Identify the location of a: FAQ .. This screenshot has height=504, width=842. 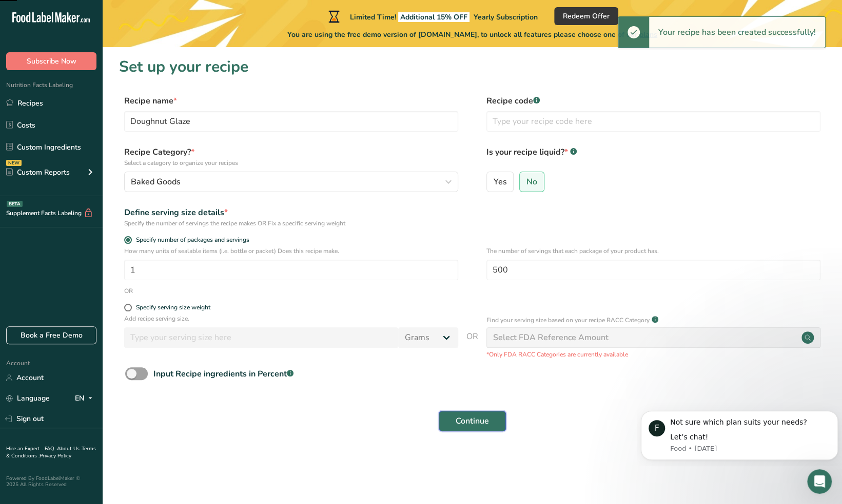
(51, 449).